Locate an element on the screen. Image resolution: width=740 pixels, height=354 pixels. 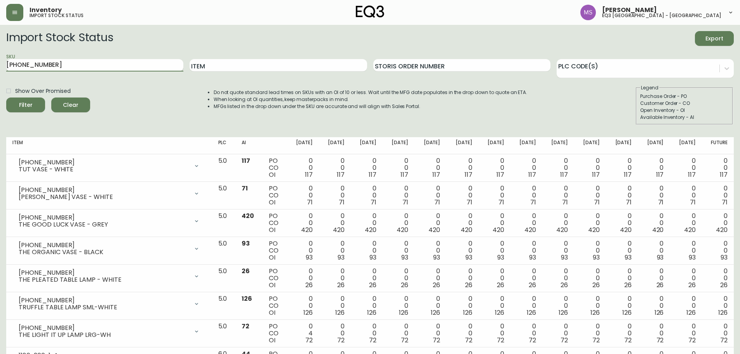
div: THE LIGHT IT UP LAMP LRG-WH is located at coordinates (104, 335).